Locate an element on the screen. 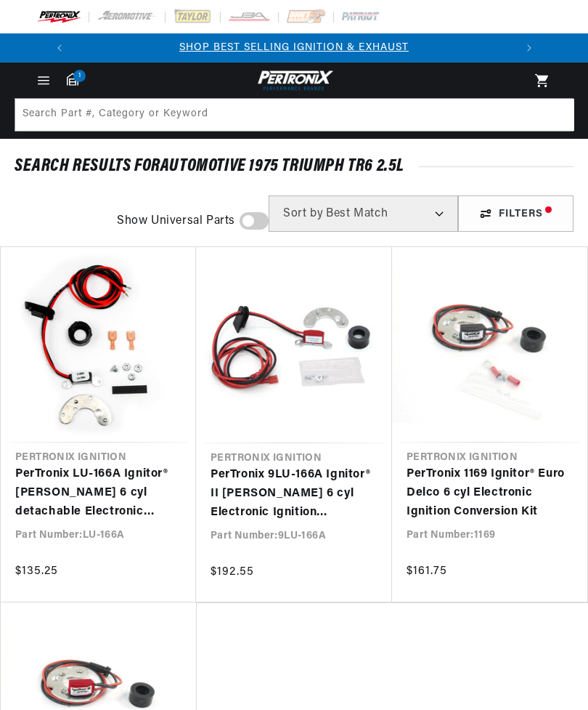  button: Search Part #, Category or Keyword is located at coordinates (557, 115).